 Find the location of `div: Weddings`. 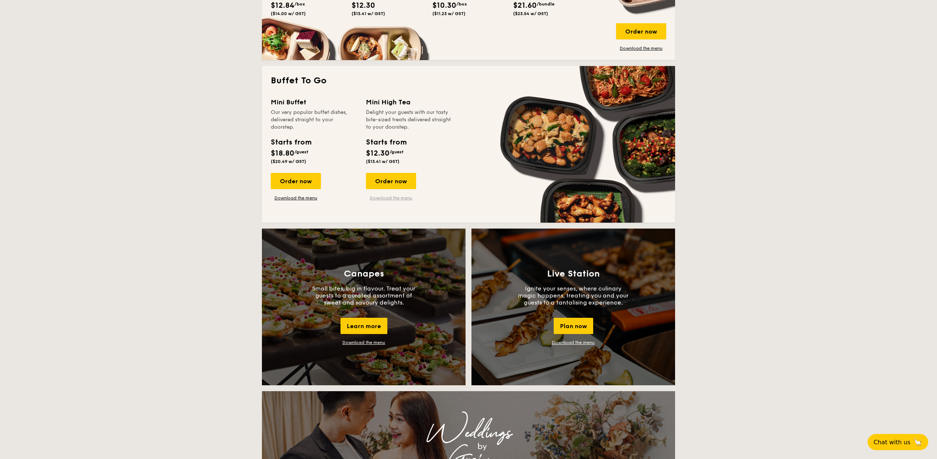

div: Weddings is located at coordinates (469, 434).